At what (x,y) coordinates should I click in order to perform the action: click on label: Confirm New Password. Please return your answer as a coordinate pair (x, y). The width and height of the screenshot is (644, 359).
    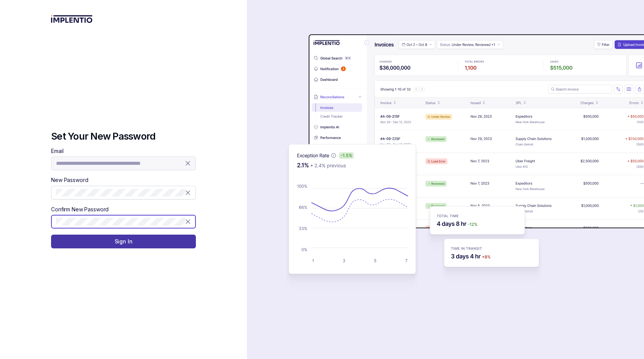
    Looking at the image, I should click on (80, 209).